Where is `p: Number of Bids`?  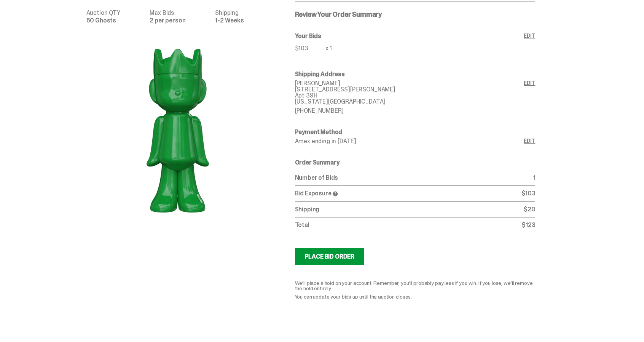 p: Number of Bids is located at coordinates (414, 178).